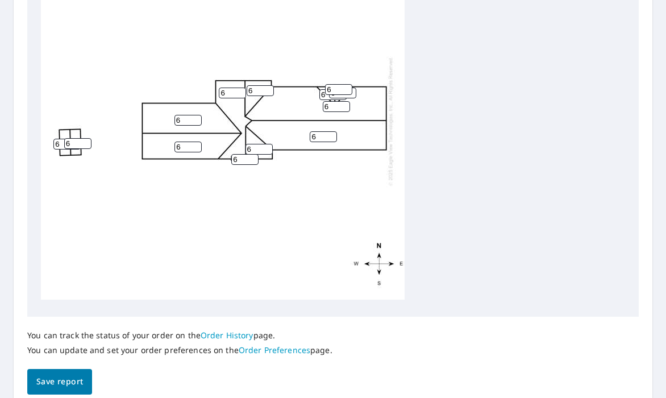 This screenshot has height=398, width=666. What do you see at coordinates (60, 381) in the screenshot?
I see `button: Save report` at bounding box center [60, 381].